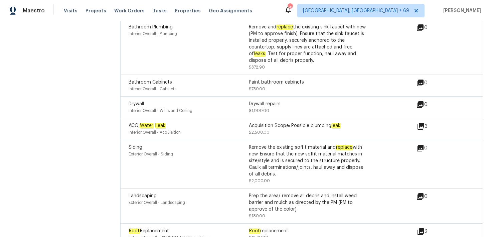 The height and width of the screenshot is (237, 491). I want to click on span: Properties, so click(188, 11).